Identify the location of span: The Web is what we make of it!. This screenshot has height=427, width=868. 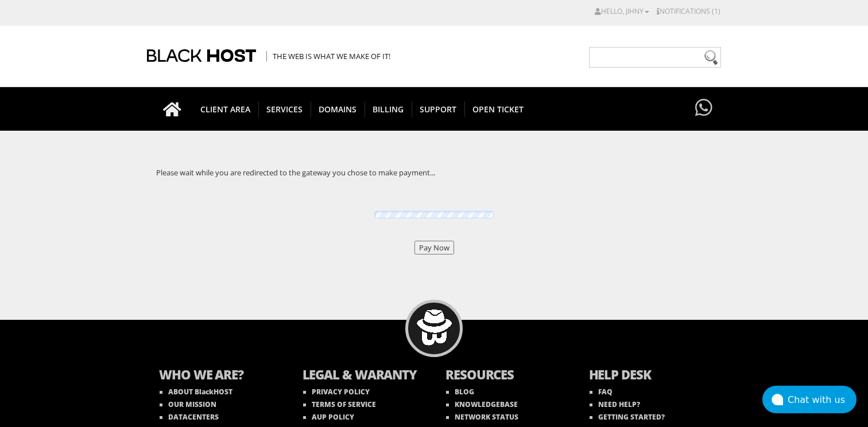
(328, 56).